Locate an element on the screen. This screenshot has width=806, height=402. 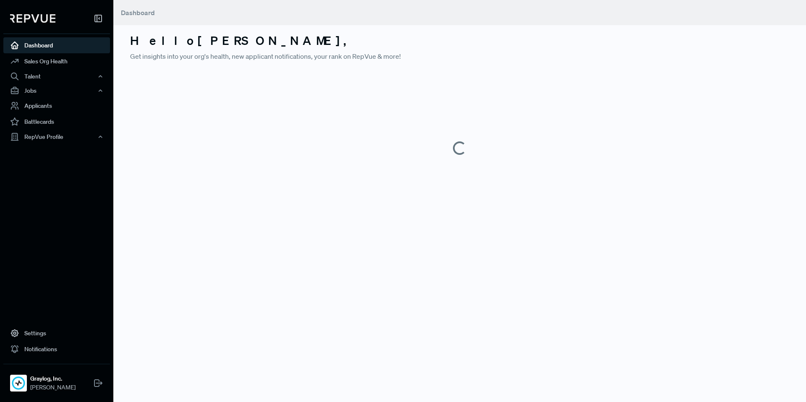
a: Sales Org Health is located at coordinates (57, 61).